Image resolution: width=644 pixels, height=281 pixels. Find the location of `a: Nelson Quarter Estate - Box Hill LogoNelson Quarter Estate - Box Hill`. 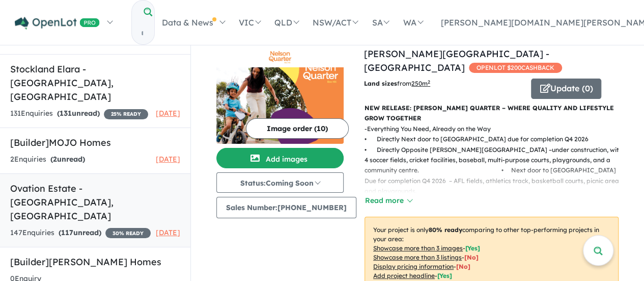

a: Nelson Quarter Estate - Box Hill LogoNelson Quarter Estate - Box Hill is located at coordinates (280, 95).